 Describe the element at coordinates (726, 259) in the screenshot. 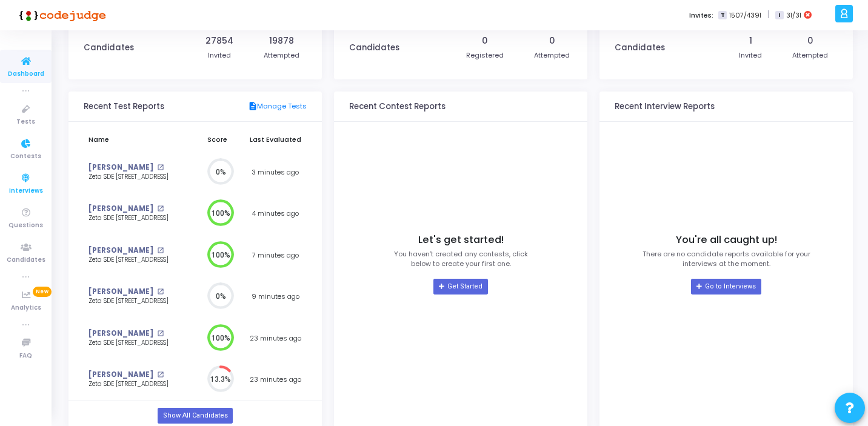

I see `p: There are no candidate reports available for your interviews at the moment.` at that location.